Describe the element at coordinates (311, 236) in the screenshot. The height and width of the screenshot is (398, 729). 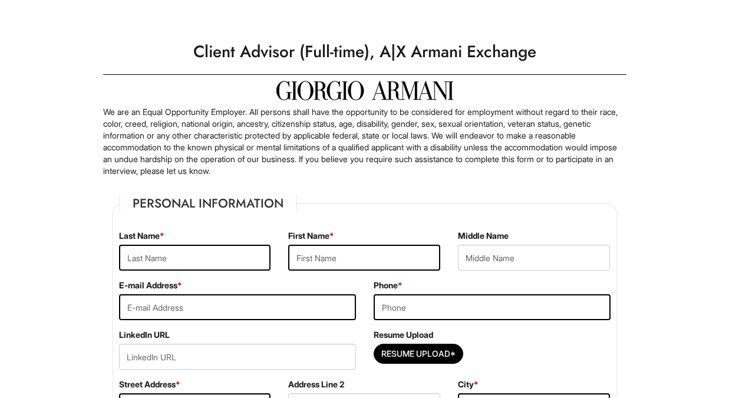
I see `label: First Name` at that location.